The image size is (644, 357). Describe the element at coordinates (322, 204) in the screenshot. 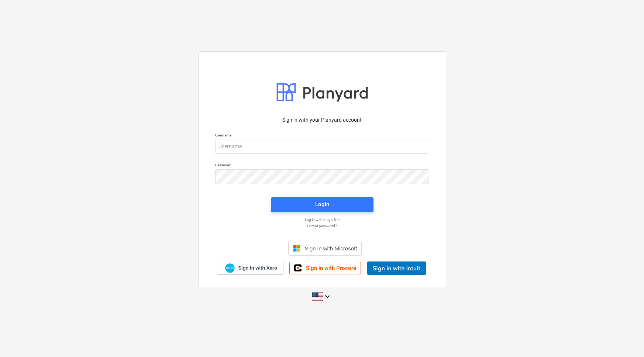

I see `button: Login` at that location.